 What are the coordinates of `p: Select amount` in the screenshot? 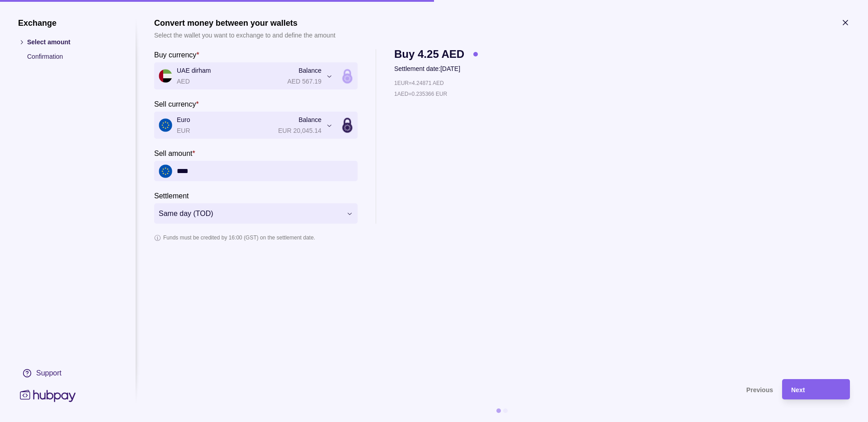 It's located at (73, 42).